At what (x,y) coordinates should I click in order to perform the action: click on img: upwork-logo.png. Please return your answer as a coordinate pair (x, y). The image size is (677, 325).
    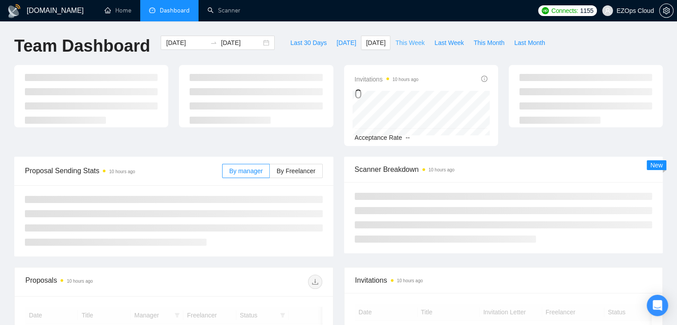
    Looking at the image, I should click on (545, 11).